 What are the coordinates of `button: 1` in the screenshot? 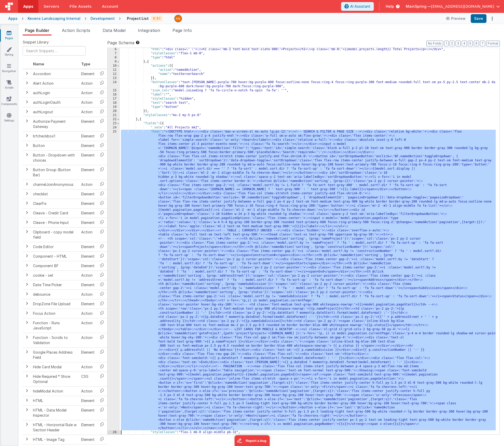 It's located at (446, 44).